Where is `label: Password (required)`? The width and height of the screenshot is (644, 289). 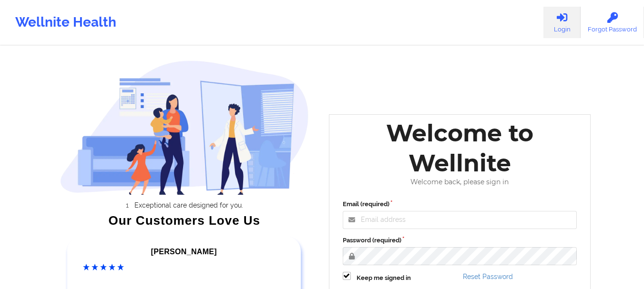
label: Password (required) is located at coordinates (460, 241).